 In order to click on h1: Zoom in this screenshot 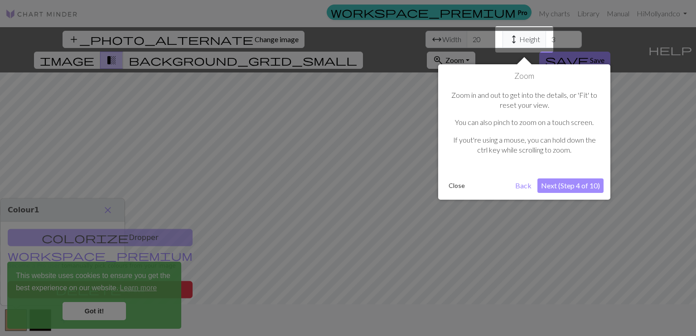, I will do `click(524, 76)`.